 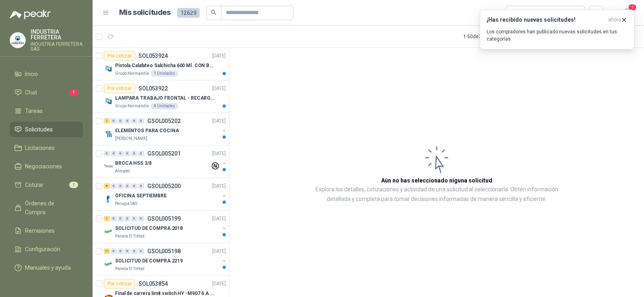 What do you see at coordinates (46, 111) in the screenshot?
I see `a: Tareas` at bounding box center [46, 111].